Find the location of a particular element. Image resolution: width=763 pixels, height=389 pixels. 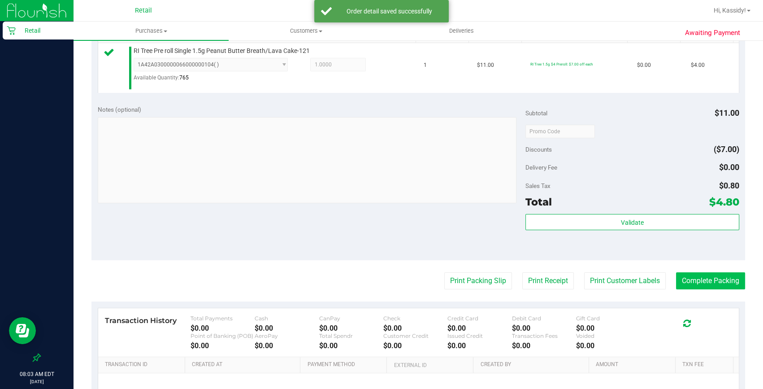

span: Sales Tax is located at coordinates (538, 186).